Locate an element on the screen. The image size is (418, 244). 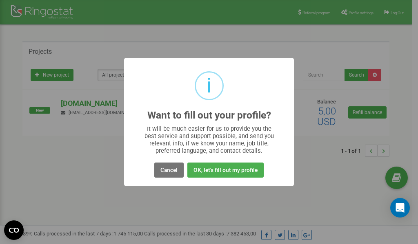
button: Cancel is located at coordinates (169, 170).